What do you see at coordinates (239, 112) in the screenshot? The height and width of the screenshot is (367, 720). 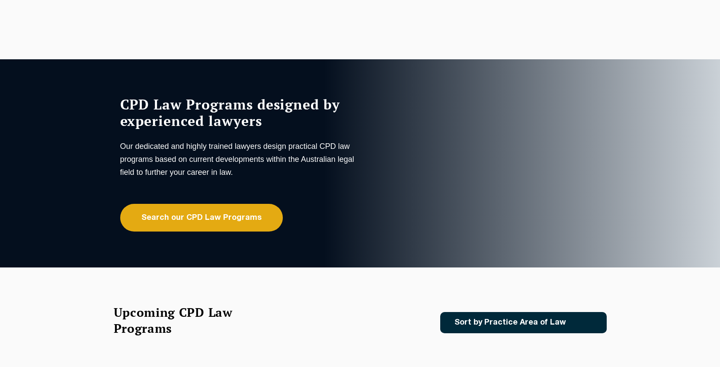 I see `h1: CPD Law Programs designed by experienced lawyers` at bounding box center [239, 112].